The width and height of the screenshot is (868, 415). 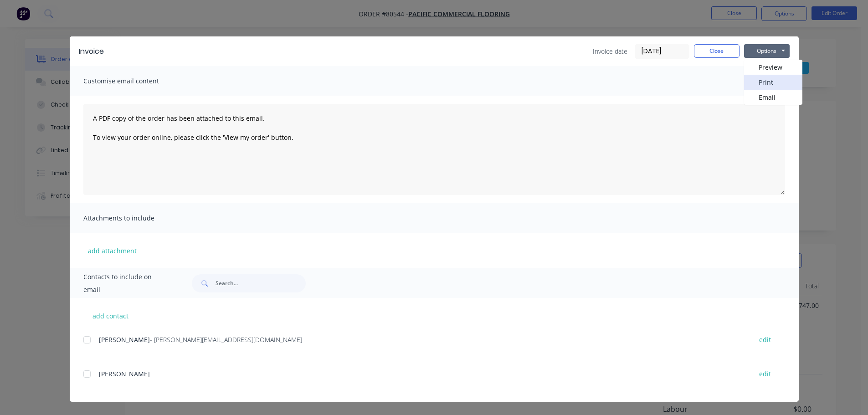 I want to click on span: Attachments to include, so click(x=134, y=218).